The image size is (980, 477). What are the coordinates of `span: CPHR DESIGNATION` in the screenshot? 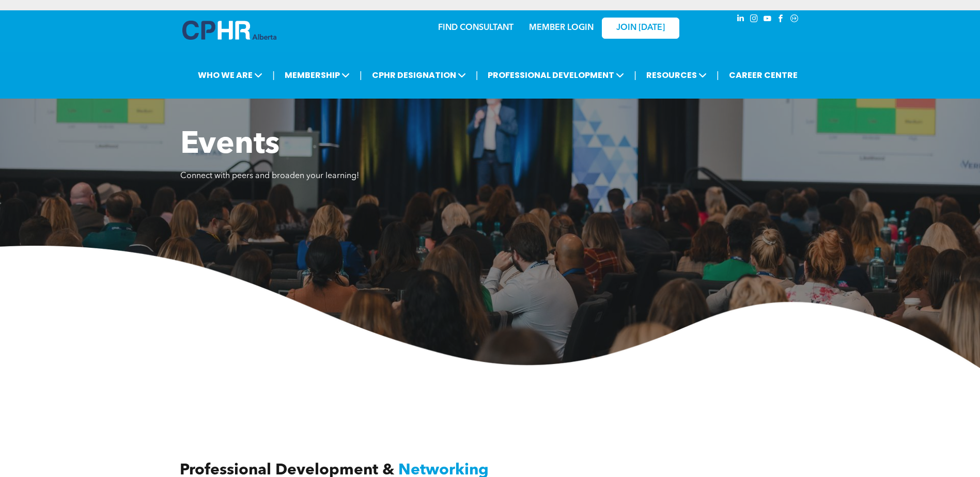 It's located at (419, 75).